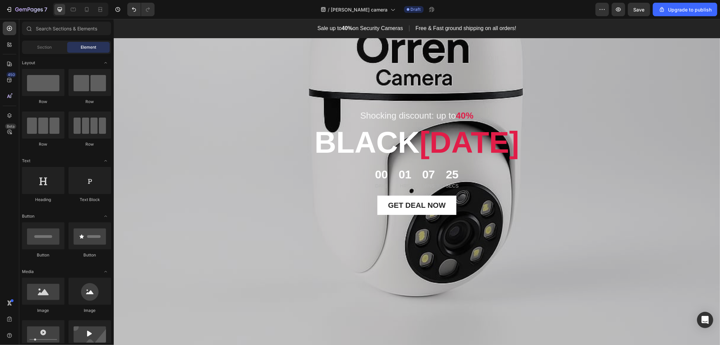 Image resolution: width=720 pixels, height=345 pixels. Describe the element at coordinates (639, 9) in the screenshot. I see `span: Save` at that location.